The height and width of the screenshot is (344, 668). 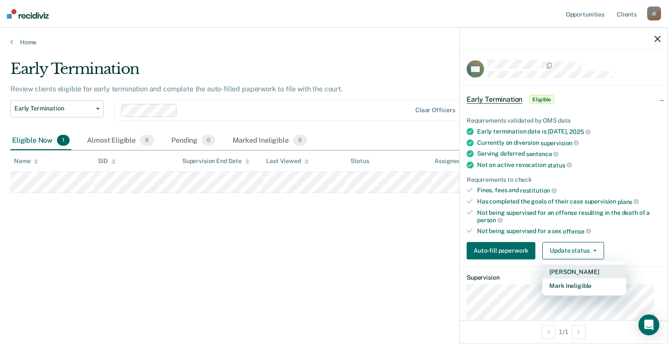 I want to click on span: 1, so click(x=63, y=141).